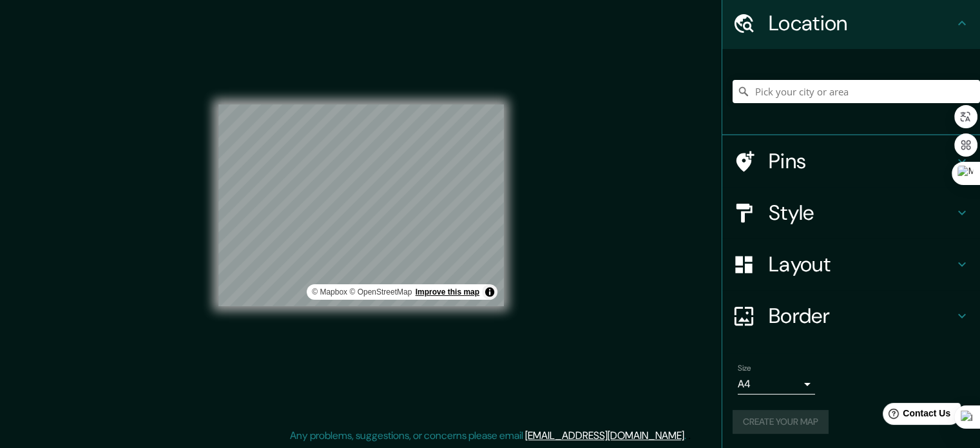 The height and width of the screenshot is (448, 980). Describe the element at coordinates (490, 292) in the screenshot. I see `button: Toggle attribution` at that location.